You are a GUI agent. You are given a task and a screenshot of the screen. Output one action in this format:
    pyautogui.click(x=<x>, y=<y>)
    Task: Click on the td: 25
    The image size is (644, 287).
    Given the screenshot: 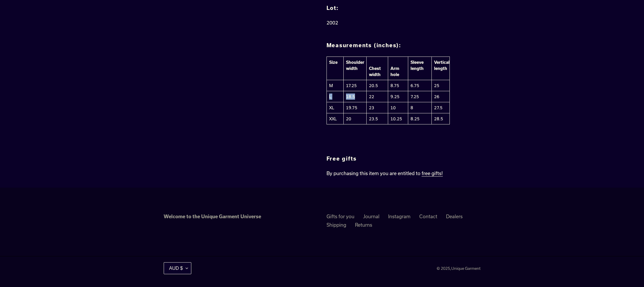 What is the action you would take?
    pyautogui.click(x=441, y=85)
    